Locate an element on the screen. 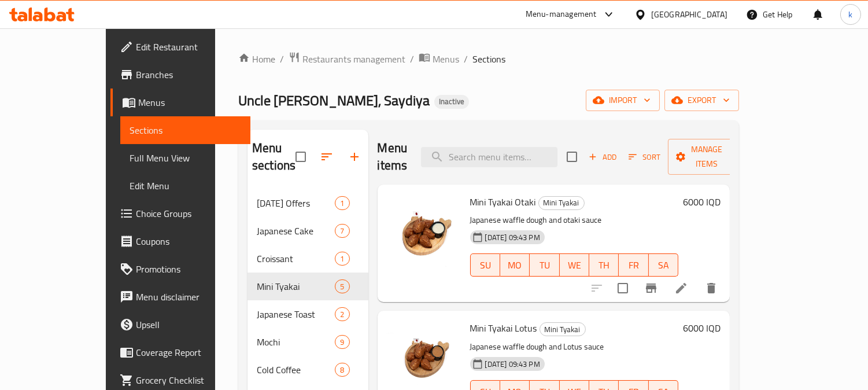  span: 9 is located at coordinates (342, 342).